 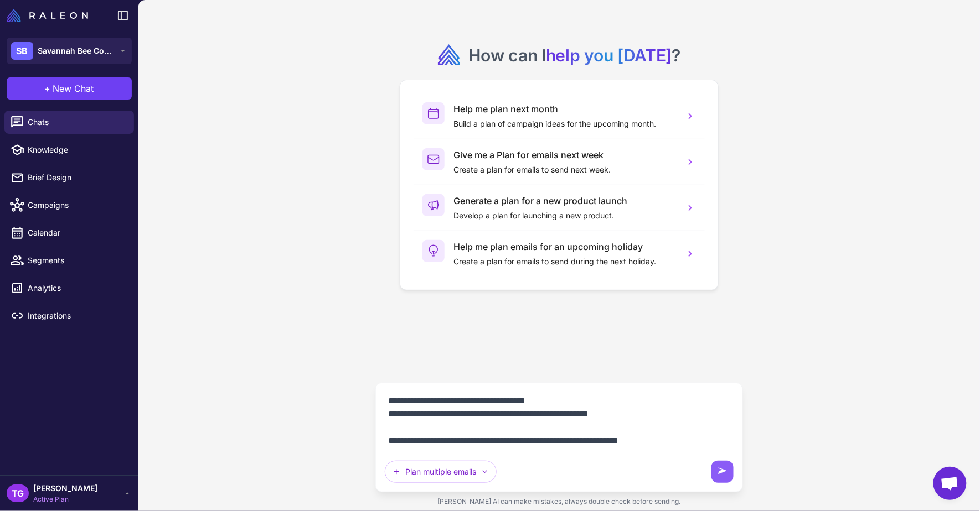 I want to click on a: Campaigns, so click(x=70, y=205).